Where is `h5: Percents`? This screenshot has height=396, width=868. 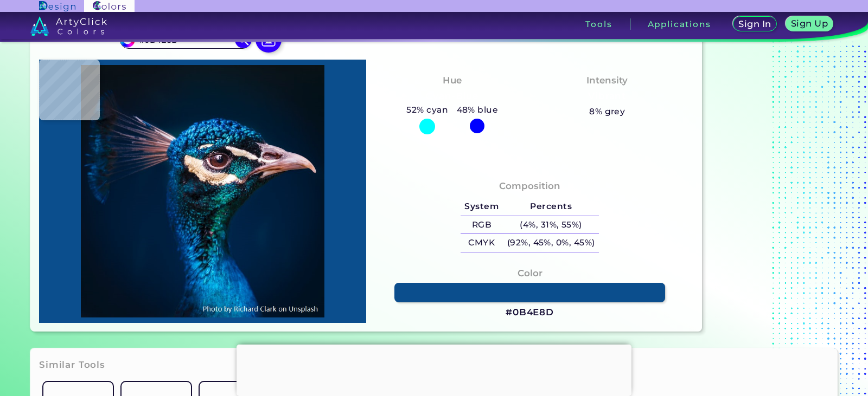
h5: Percents is located at coordinates (550, 207).